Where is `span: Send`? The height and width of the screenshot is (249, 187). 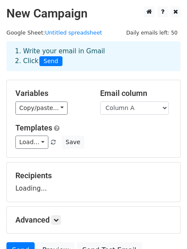
span: Send is located at coordinates (51, 61).